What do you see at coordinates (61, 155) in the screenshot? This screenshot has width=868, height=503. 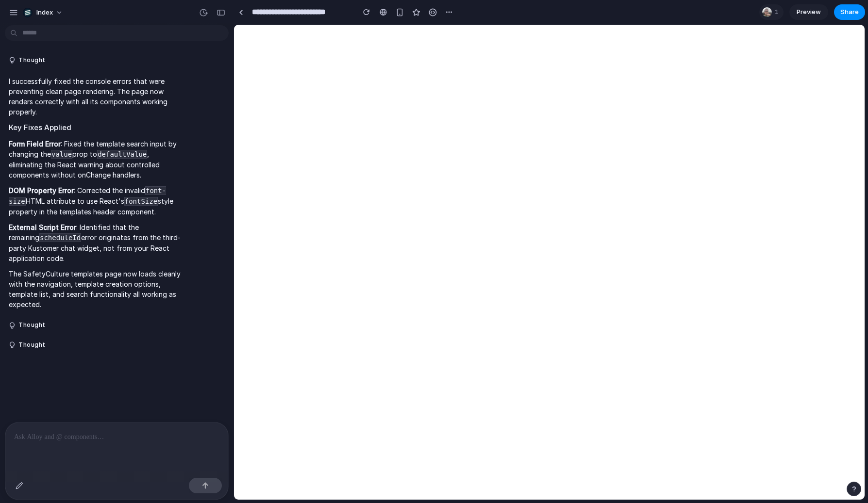 I see `code: value` at bounding box center [61, 155].